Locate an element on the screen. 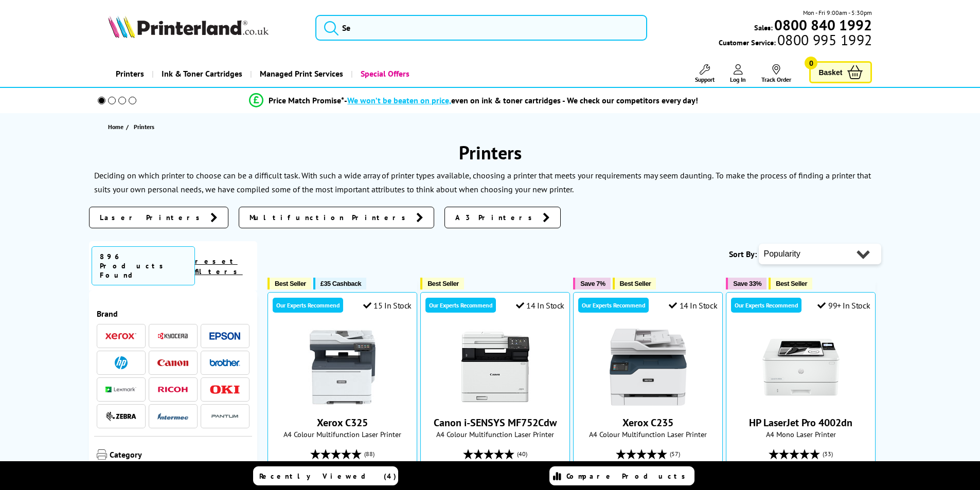  img: Xerox is located at coordinates (121, 336).